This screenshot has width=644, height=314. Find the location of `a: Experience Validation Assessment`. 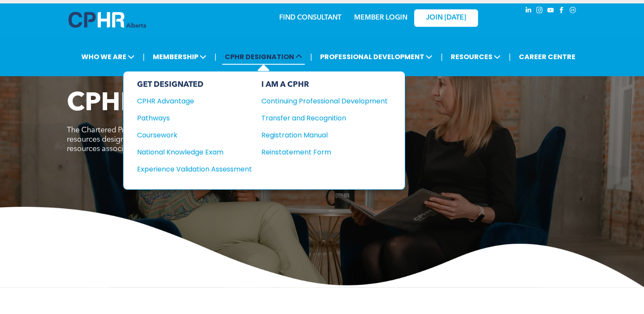

a: Experience Validation Assessment is located at coordinates (194, 169).